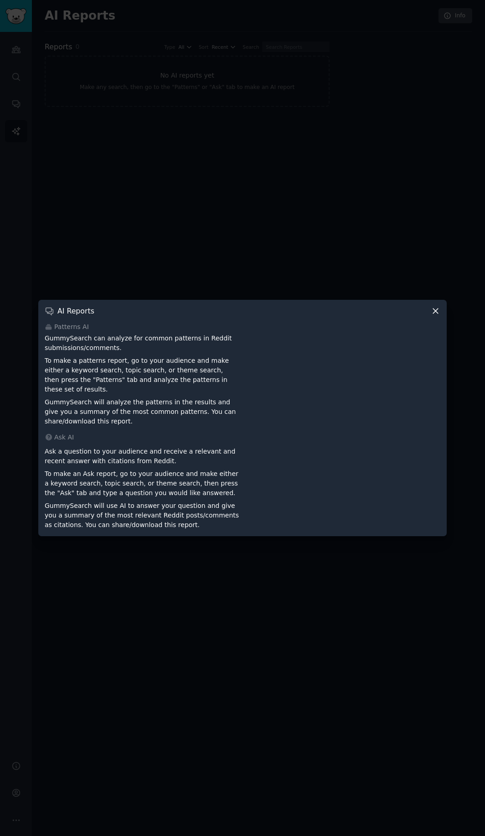 The height and width of the screenshot is (836, 485). What do you see at coordinates (142, 375) in the screenshot?
I see `p: To make a patterns report, go to your audience and make either a keyword search, topic search, or...` at bounding box center [142, 375].